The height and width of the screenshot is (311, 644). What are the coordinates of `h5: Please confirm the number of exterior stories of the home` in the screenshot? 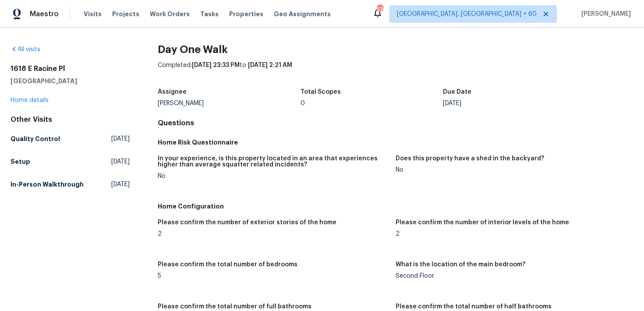 It's located at (247, 223).